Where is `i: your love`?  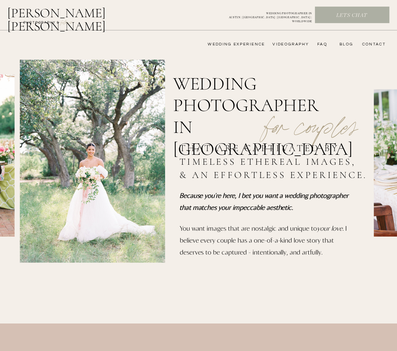 i: your love is located at coordinates (329, 228).